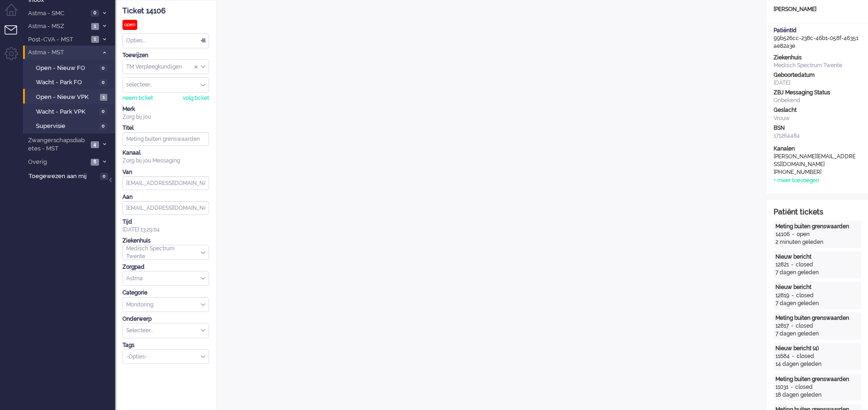  What do you see at coordinates (95, 162) in the screenshot?
I see `span: 6` at bounding box center [95, 162].